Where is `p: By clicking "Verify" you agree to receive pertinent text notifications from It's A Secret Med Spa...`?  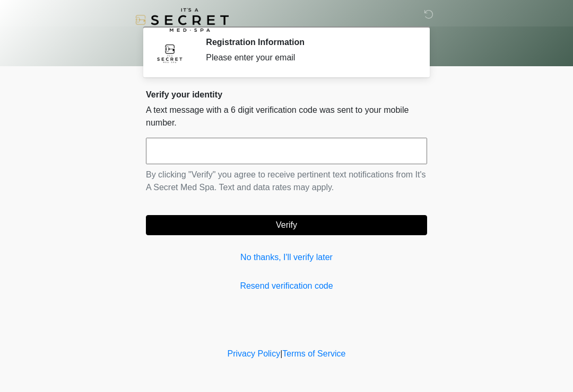
p: By clicking "Verify" you agree to receive pertinent text notifications from It's A Secret Med Spa... is located at coordinates (286, 181).